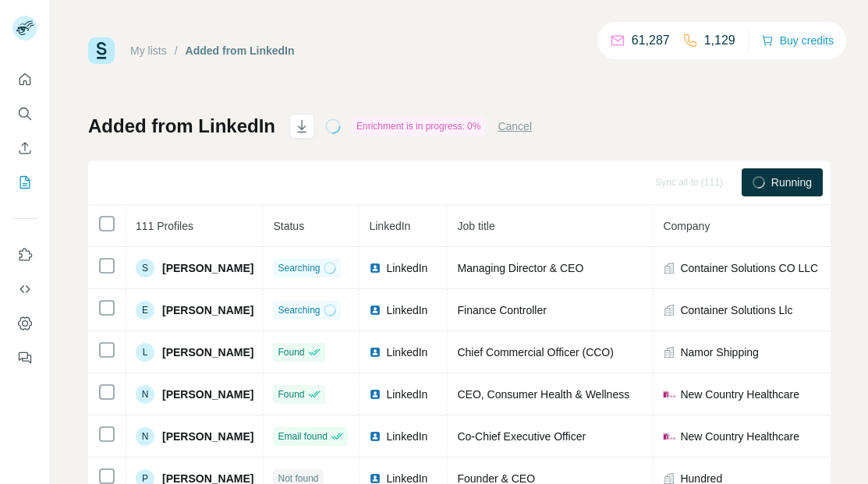 The image size is (868, 484). I want to click on span: Running, so click(792, 182).